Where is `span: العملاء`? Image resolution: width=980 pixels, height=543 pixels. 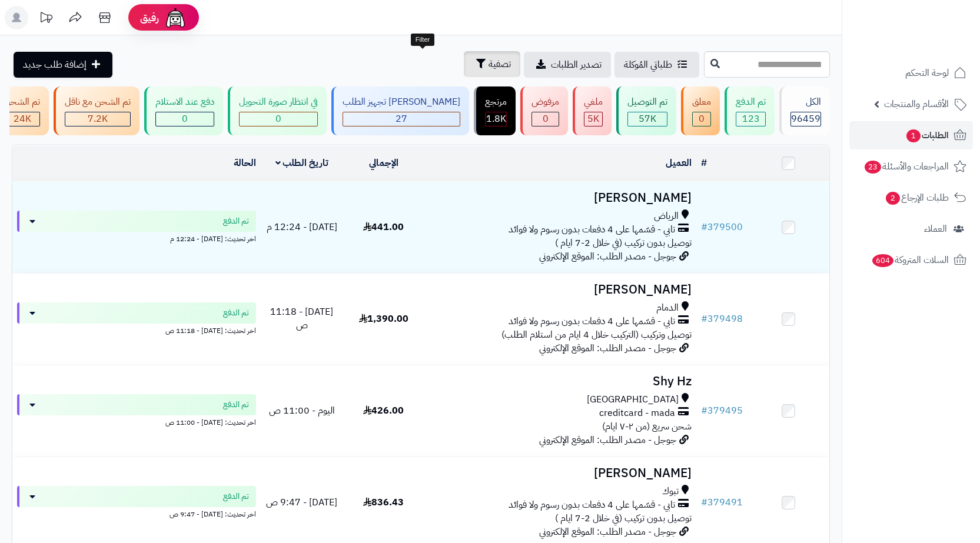
span: العملاء is located at coordinates (935, 229).